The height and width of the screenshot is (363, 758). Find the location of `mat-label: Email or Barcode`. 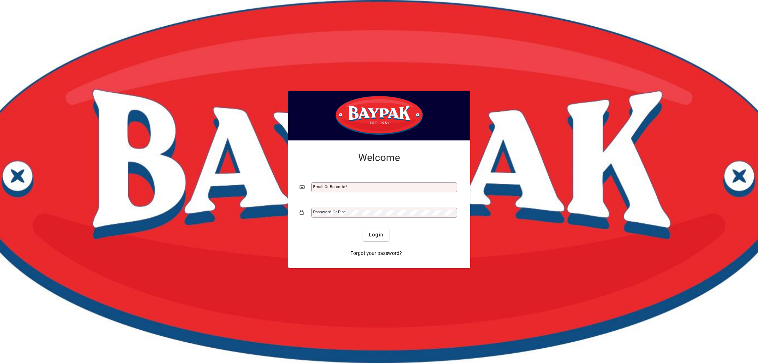

mat-label: Email or Barcode is located at coordinates (329, 187).